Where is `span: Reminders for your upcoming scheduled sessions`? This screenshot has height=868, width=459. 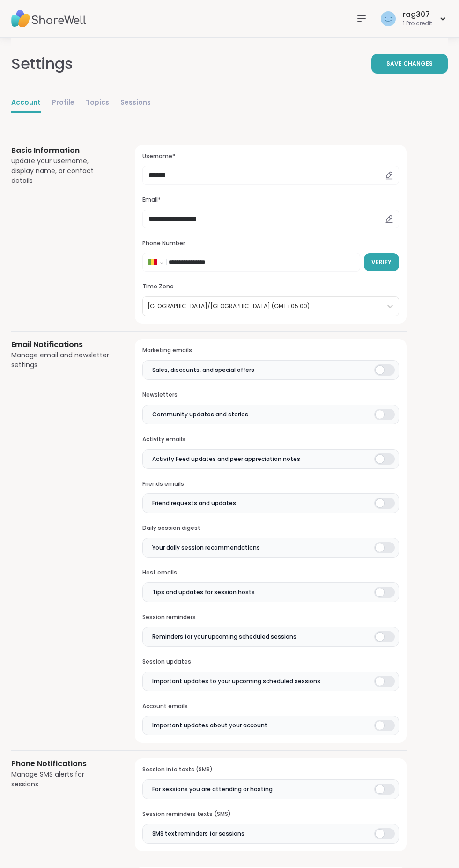 span: Reminders for your upcoming scheduled sessions is located at coordinates (224, 637).